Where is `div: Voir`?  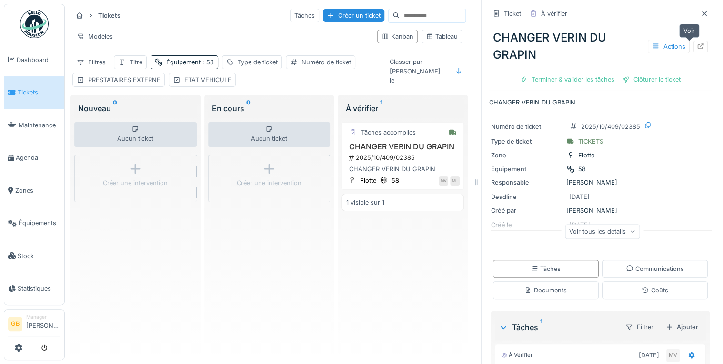 div: Voir is located at coordinates (690, 30).